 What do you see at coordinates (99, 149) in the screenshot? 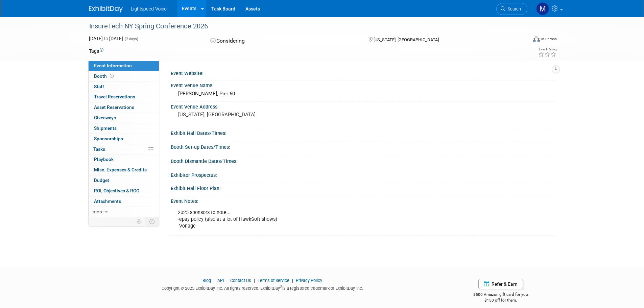
I see `span: Tasks` at bounding box center [99, 149].